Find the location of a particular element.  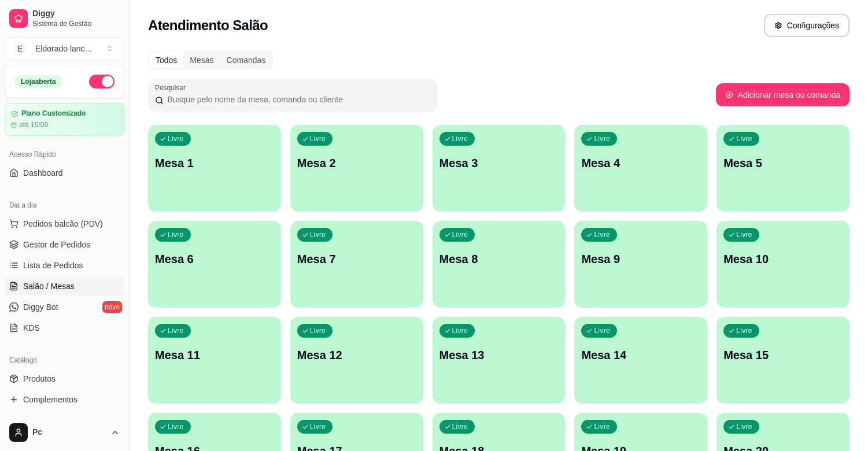

button: Alterar Status is located at coordinates (102, 82).